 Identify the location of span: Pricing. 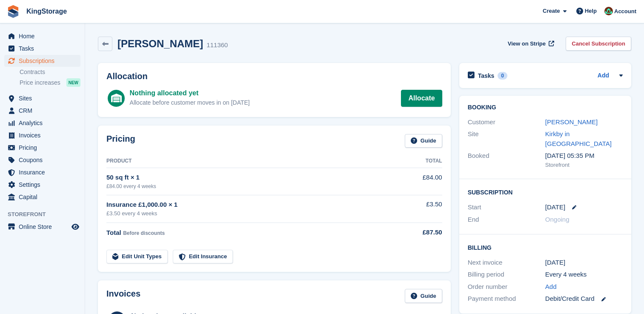
(44, 147).